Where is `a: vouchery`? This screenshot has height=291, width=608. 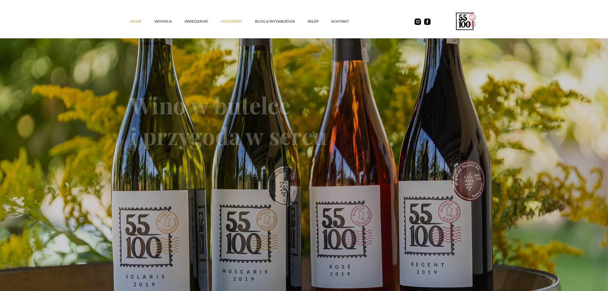 a: vouchery is located at coordinates (238, 21).